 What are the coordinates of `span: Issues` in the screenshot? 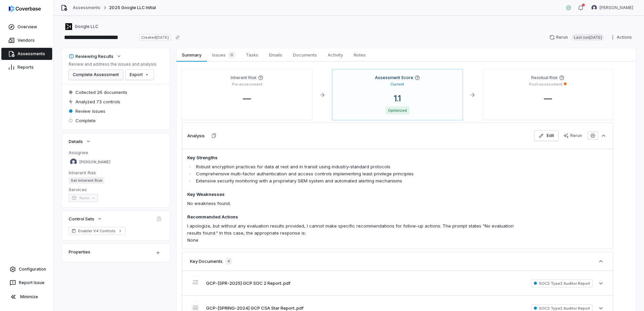 It's located at (224, 55).